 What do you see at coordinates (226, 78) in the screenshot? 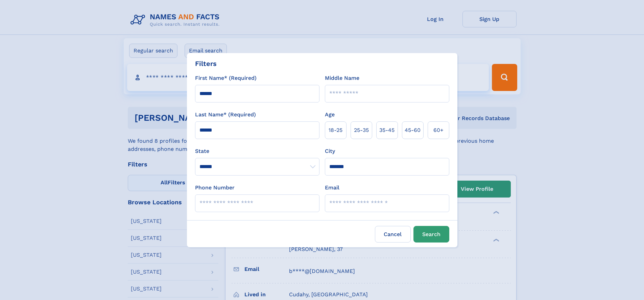
I see `label: First Name* (Required)` at bounding box center [226, 78].